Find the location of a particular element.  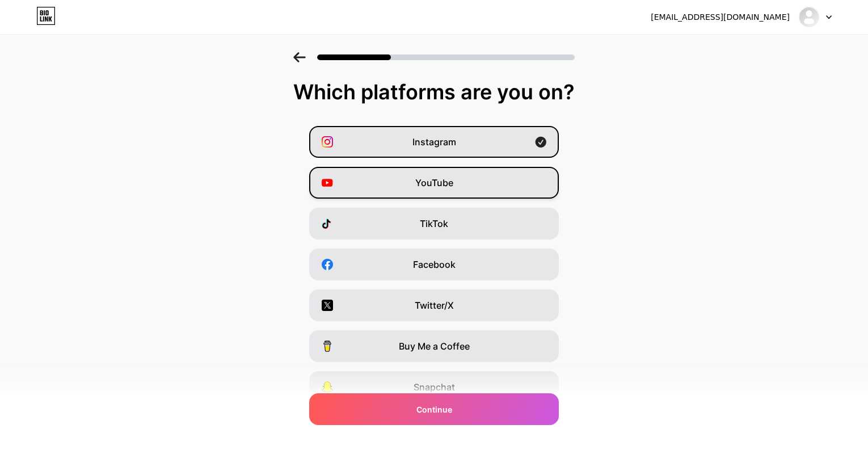

span: Facebook is located at coordinates (434, 264).